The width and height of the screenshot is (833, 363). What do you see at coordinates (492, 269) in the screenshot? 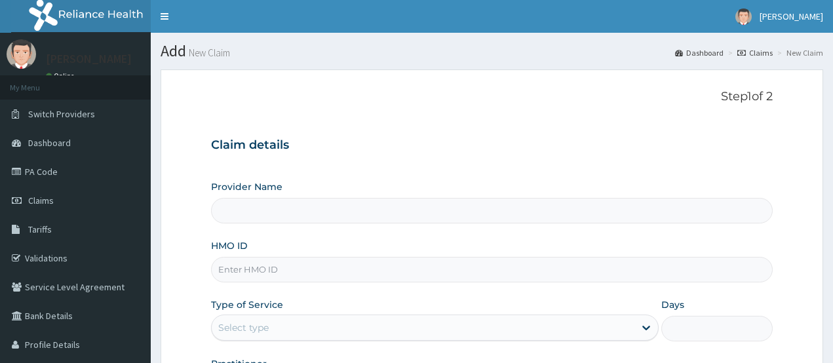
I see `input: Enter HMO ID` at bounding box center [492, 269].